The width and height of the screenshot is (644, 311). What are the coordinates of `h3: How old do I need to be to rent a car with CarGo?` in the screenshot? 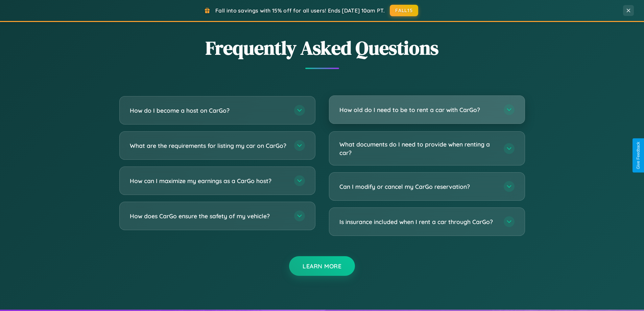 It's located at (418, 110).